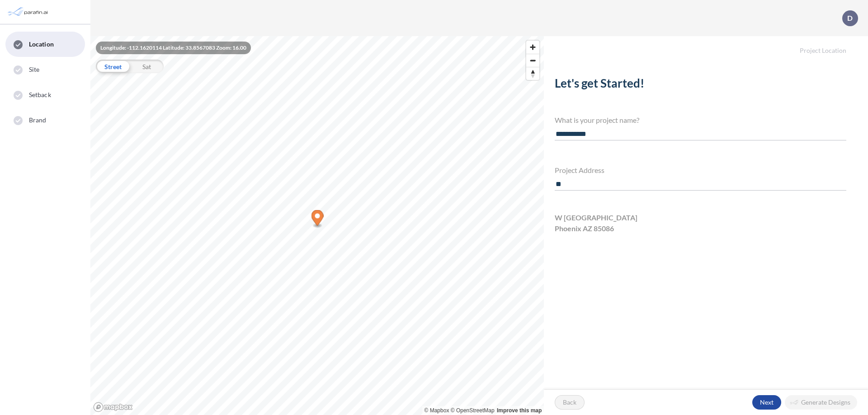  What do you see at coordinates (40, 95) in the screenshot?
I see `span: Setback` at bounding box center [40, 95].